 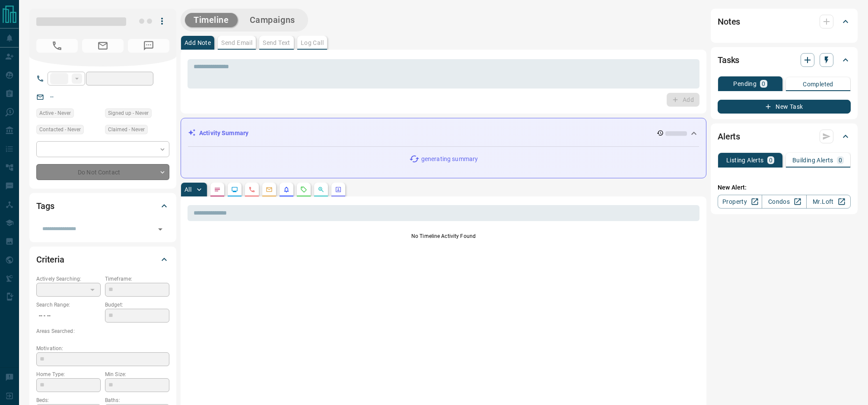 I want to click on p: Listing Alerts, so click(x=745, y=161).